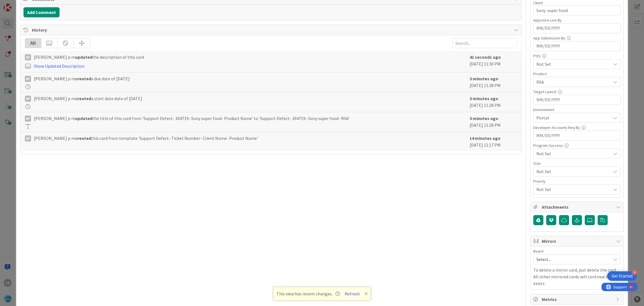 This screenshot has width=644, height=306. What do you see at coordinates (622, 276) in the screenshot?
I see `div: Open Get Started checklist, remaining modules: 4` at bounding box center [622, 276].